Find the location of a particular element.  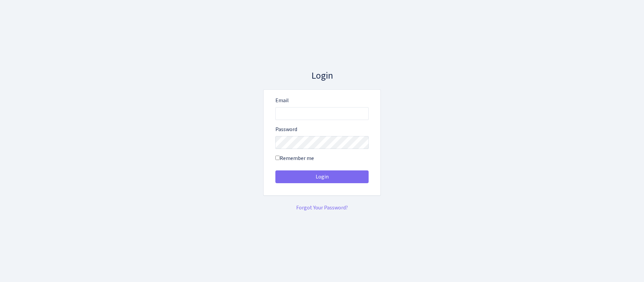

input: Remember me is located at coordinates (278, 158).